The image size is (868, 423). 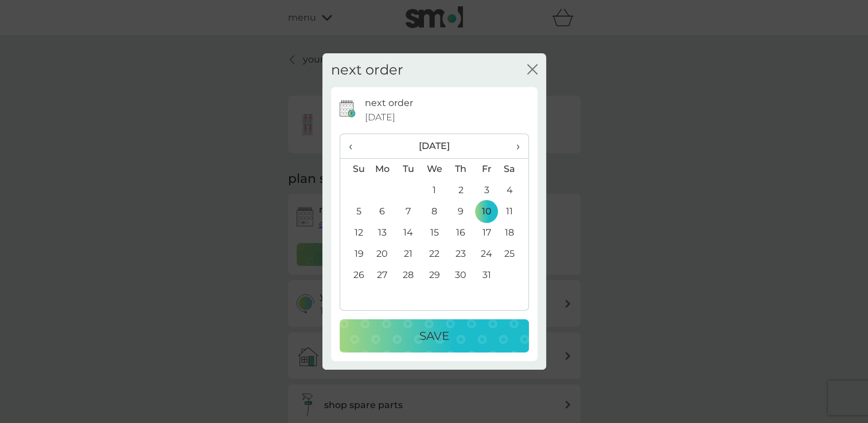 What do you see at coordinates (383, 233) in the screenshot?
I see `td: 13` at bounding box center [383, 233].